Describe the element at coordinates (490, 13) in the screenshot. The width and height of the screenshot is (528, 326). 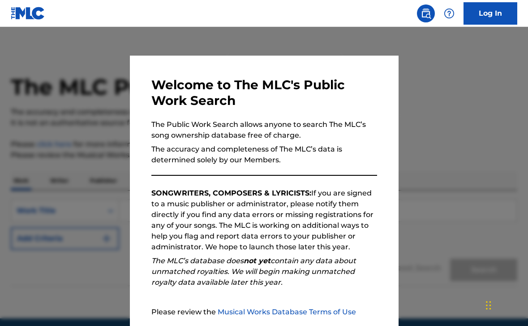
I see `a: Log In` at that location.